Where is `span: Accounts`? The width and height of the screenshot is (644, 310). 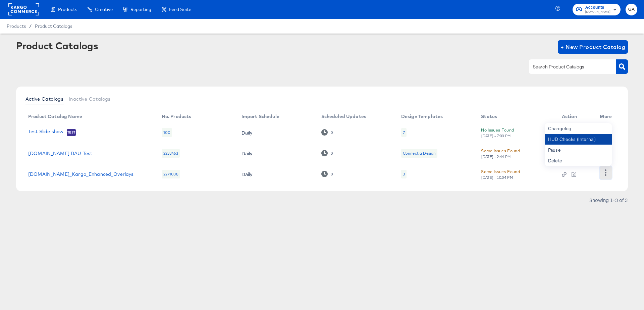 span: Accounts is located at coordinates (597, 7).